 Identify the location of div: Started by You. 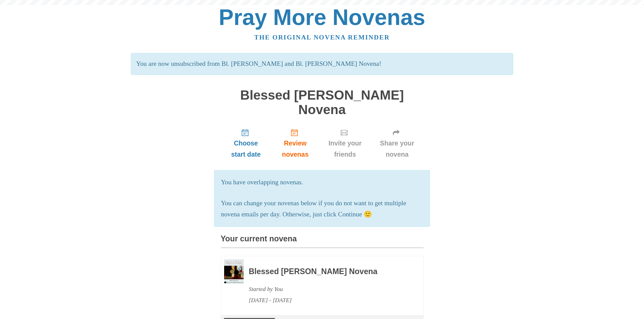
(327, 289).